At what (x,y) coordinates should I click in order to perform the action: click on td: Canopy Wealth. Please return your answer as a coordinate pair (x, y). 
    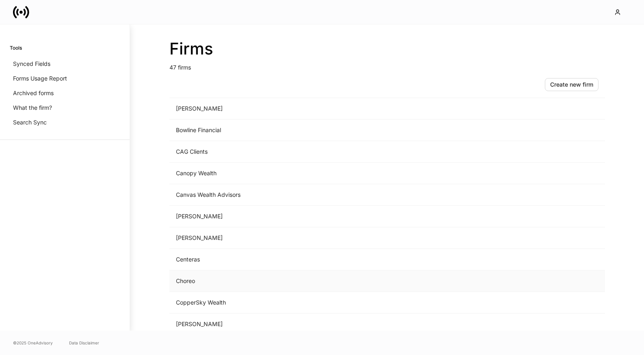
    Looking at the image, I should click on (320, 173).